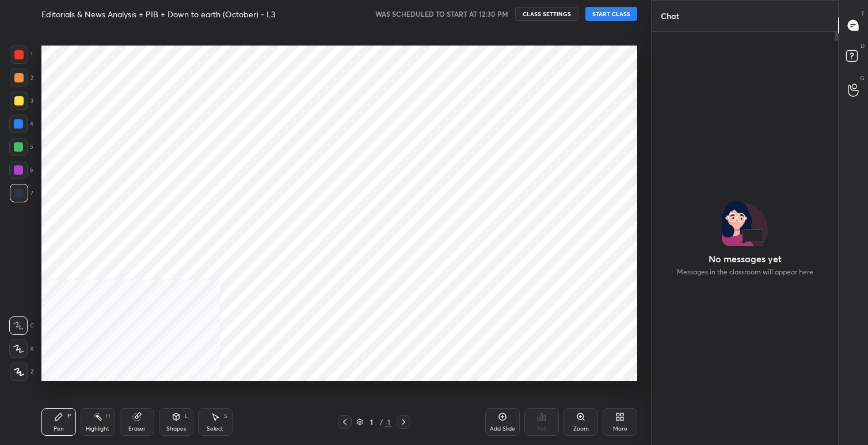  Describe the element at coordinates (226, 416) in the screenshot. I see `div: S` at that location.